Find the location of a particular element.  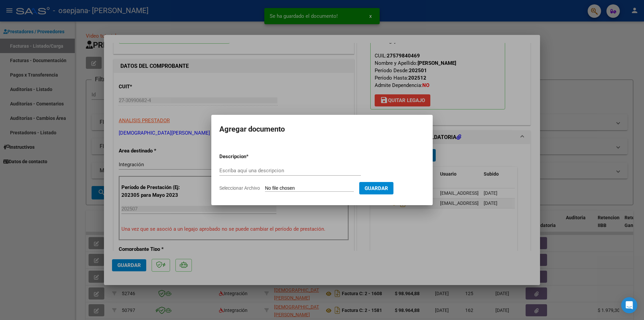

div: Open Intercom Messenger is located at coordinates (629, 305).